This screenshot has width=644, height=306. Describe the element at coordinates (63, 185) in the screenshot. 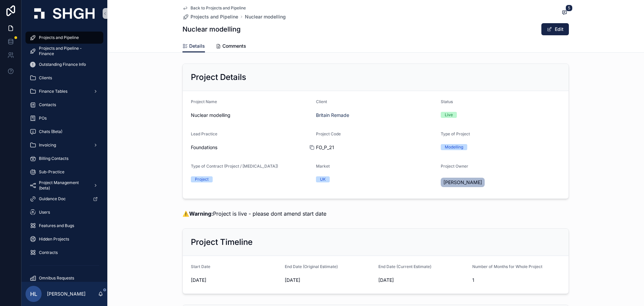

I see `span: Project Management (beta)` at that location.